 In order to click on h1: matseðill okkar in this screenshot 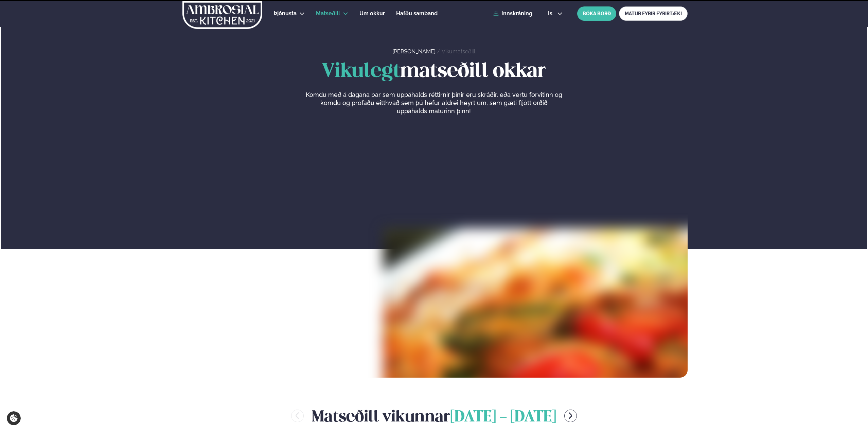, I will do `click(434, 72)`.